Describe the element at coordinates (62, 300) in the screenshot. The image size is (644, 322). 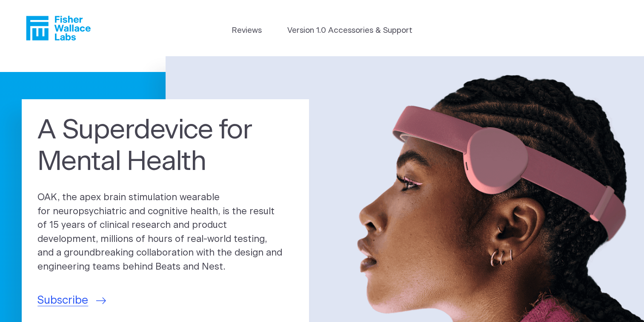
I see `span: Subscribe` at that location.